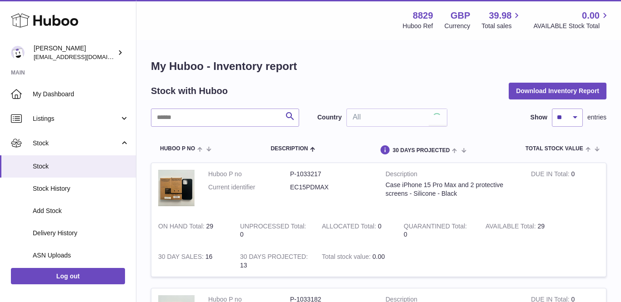  What do you see at coordinates (329, 117) in the screenshot?
I see `label: Country` at bounding box center [329, 117].